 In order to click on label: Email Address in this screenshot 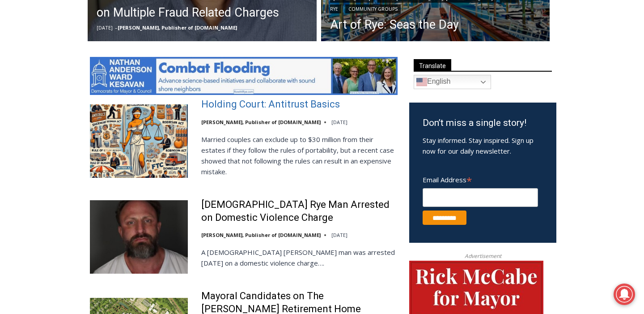, I will do `click(481, 178)`.